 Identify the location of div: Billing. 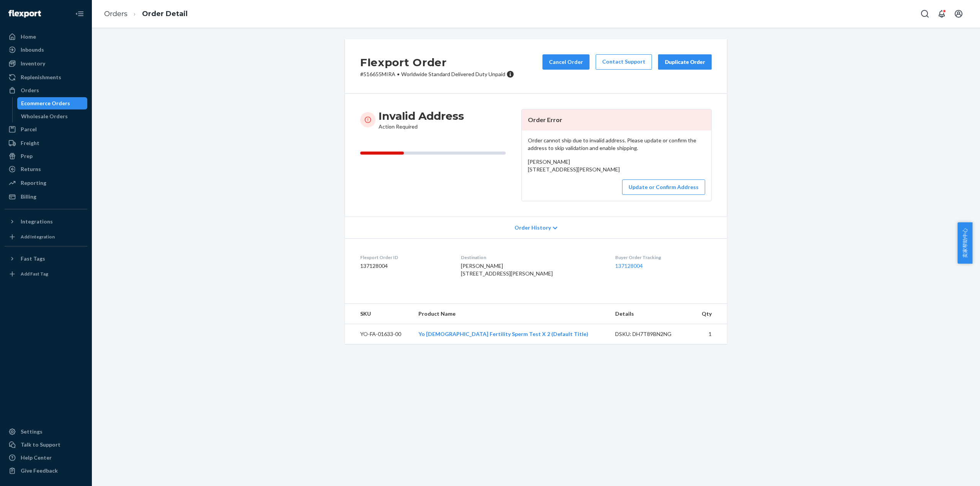
(29, 196).